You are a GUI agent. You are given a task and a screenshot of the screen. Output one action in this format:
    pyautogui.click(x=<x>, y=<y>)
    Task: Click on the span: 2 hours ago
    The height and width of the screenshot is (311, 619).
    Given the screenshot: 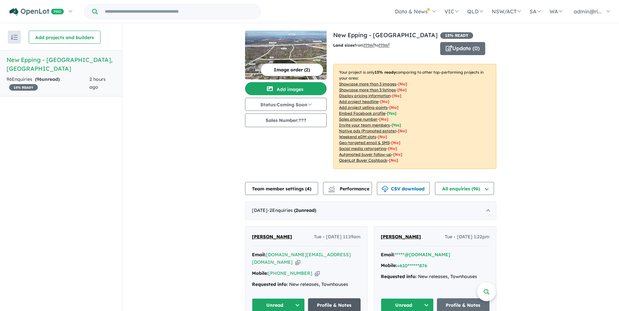 What is the action you would take?
    pyautogui.click(x=98, y=83)
    